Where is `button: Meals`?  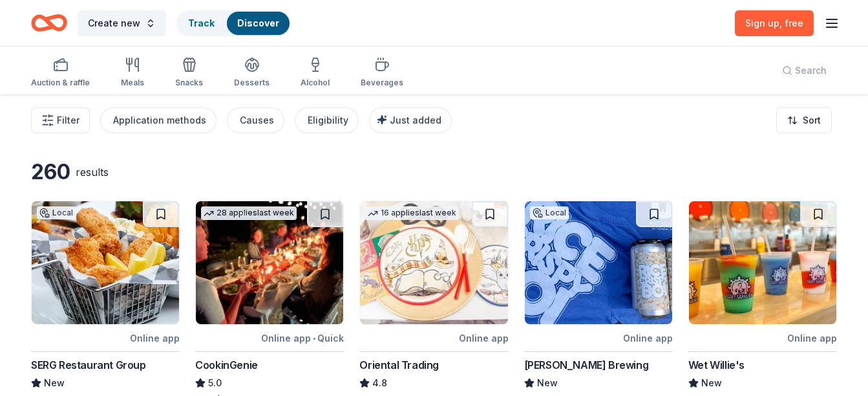 button: Meals is located at coordinates (132, 73).